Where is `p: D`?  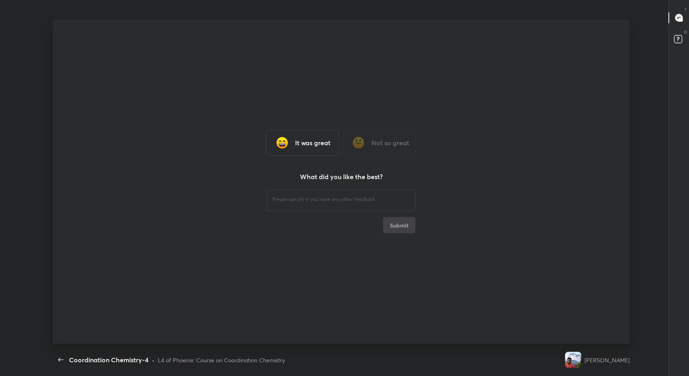 p: D is located at coordinates (685, 32).